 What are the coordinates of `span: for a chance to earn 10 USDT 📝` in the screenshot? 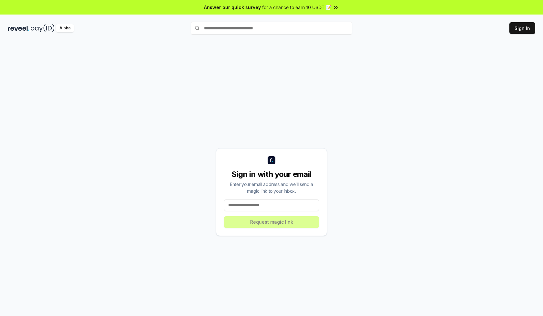 It's located at (297, 7).